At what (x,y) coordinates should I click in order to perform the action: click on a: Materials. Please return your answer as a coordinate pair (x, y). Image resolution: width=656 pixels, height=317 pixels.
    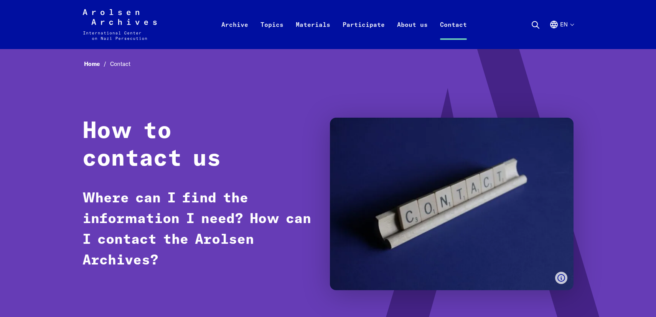
    Looking at the image, I should click on (313, 34).